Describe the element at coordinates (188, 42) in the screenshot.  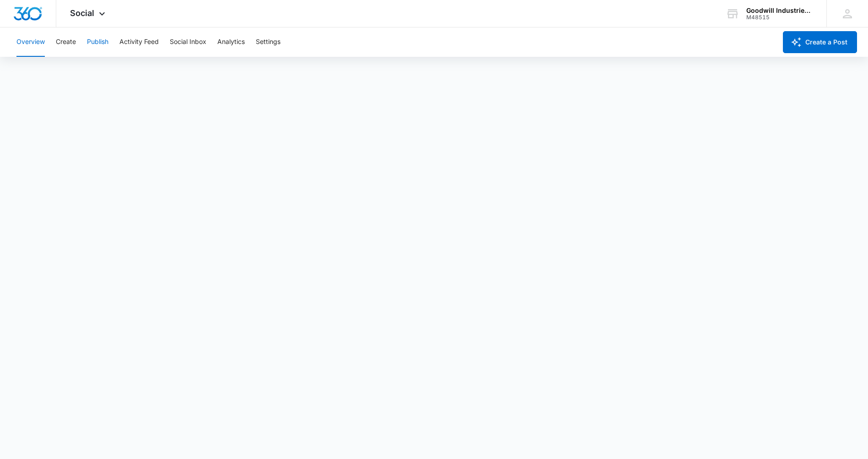
I see `button: Social Inbox` at that location.